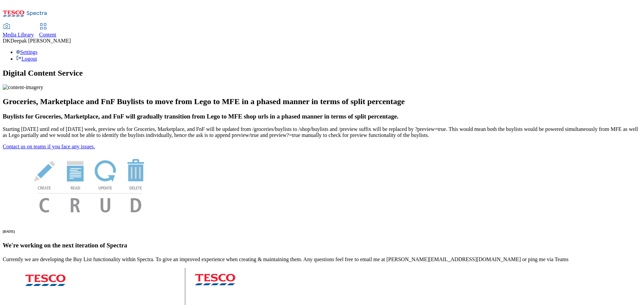 Image resolution: width=644 pixels, height=305 pixels. What do you see at coordinates (322, 245) in the screenshot?
I see `h3: We're working on the next iteration of Spectra` at bounding box center [322, 245].